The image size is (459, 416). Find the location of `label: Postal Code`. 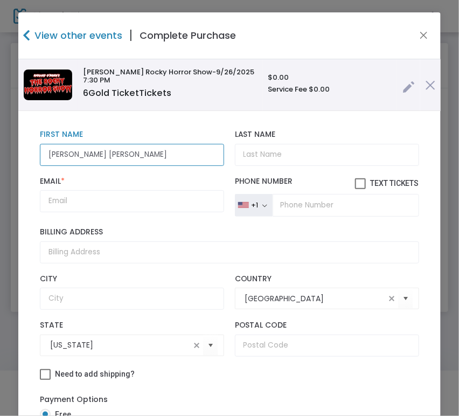

label: Postal Code is located at coordinates (327, 325).